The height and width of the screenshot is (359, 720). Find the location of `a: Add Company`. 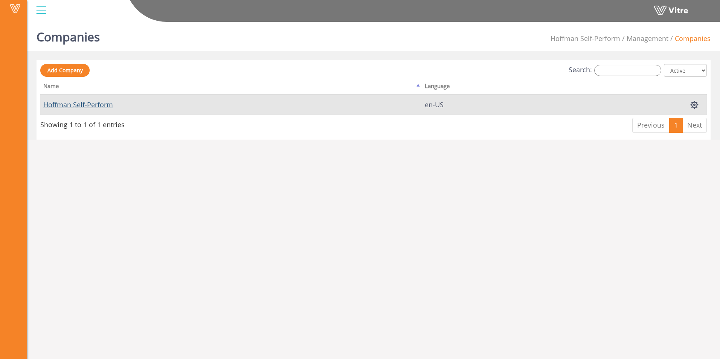

a: Add Company is located at coordinates (65, 70).